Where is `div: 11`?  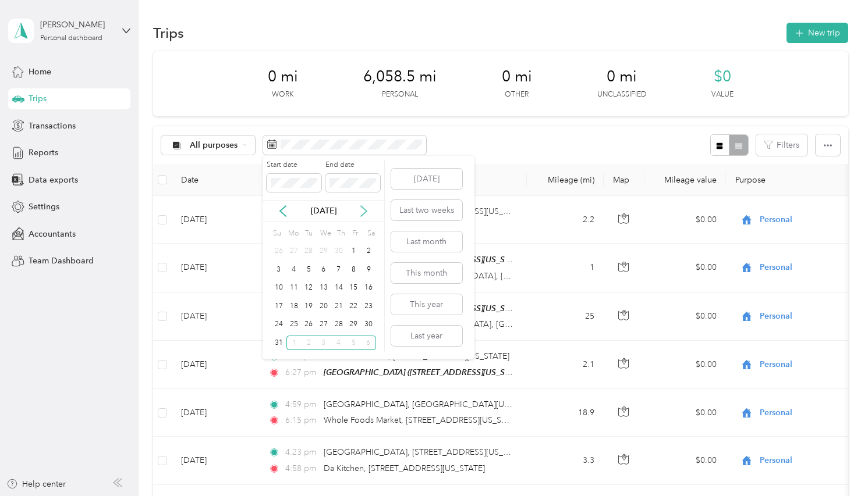
div: 11 is located at coordinates (294, 288).